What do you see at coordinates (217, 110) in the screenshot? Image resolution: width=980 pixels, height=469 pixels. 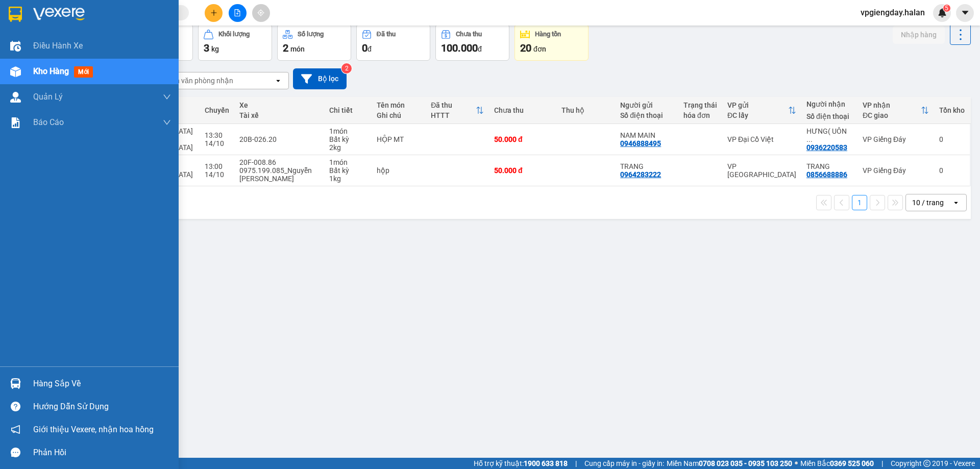 I see `div: Chuyến` at bounding box center [217, 110].